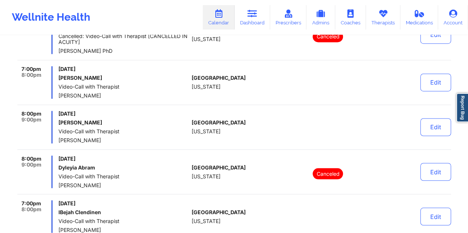 The image size is (468, 233). What do you see at coordinates (453, 17) in the screenshot?
I see `a: Account` at bounding box center [453, 17].